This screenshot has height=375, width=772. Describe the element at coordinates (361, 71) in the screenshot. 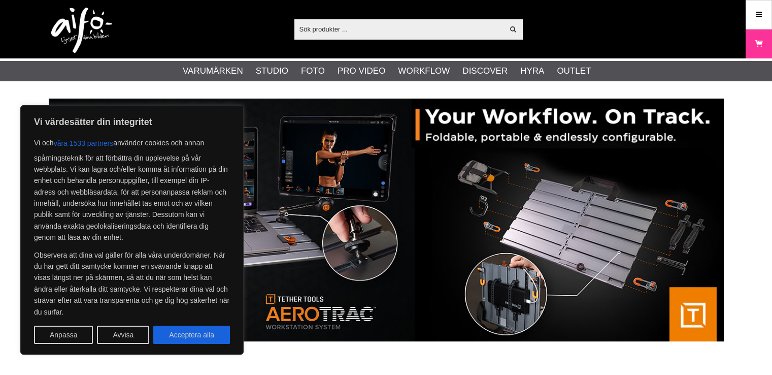

I see `a: Pro Video` at that location.